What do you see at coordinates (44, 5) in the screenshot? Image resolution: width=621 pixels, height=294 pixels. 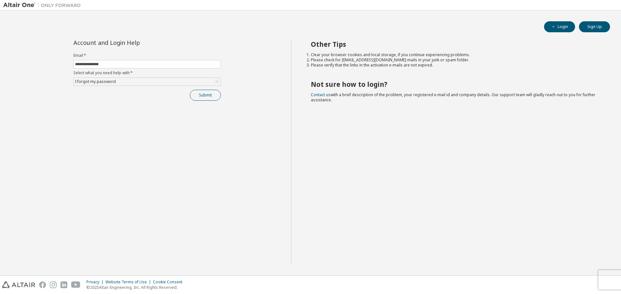 I see `img: Altair One` at bounding box center [44, 5].